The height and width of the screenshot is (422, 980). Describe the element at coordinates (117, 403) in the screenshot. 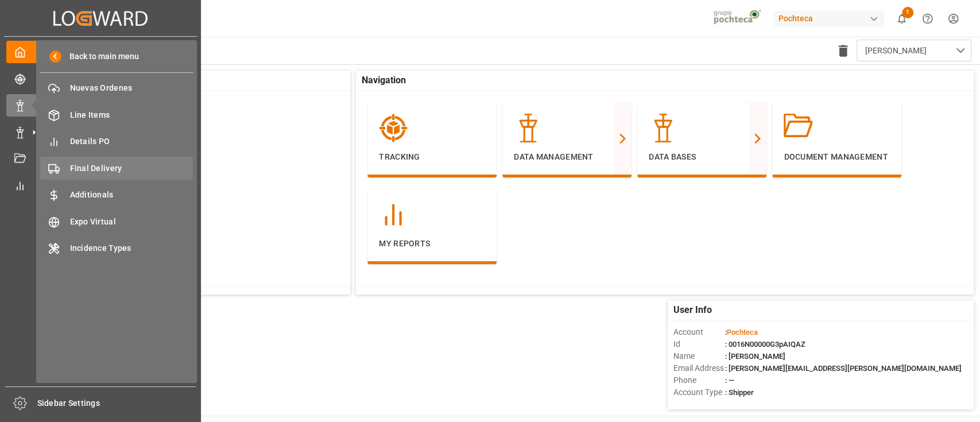

I see `span: Sidebar Settings` at that location.